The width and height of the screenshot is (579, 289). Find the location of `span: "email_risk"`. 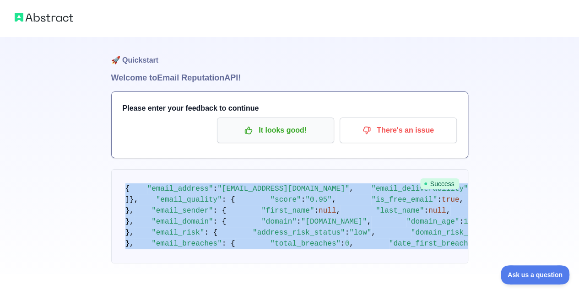

span: "email_risk" is located at coordinates (178, 233).